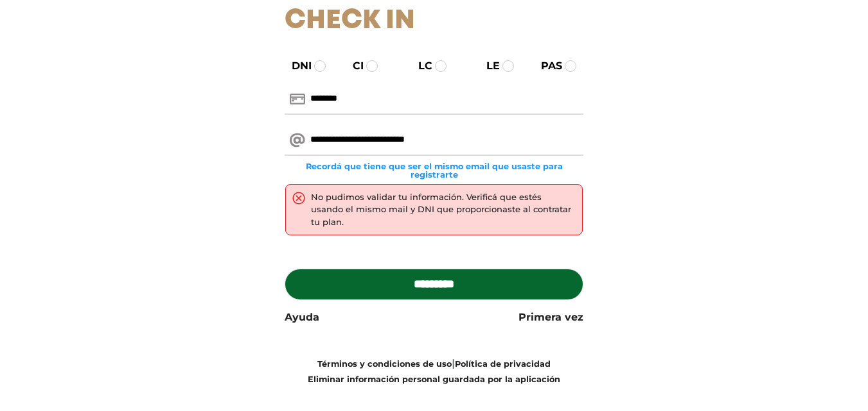 This screenshot has height=411, width=868. What do you see at coordinates (550, 318) in the screenshot?
I see `a: Primera vez` at bounding box center [550, 318].